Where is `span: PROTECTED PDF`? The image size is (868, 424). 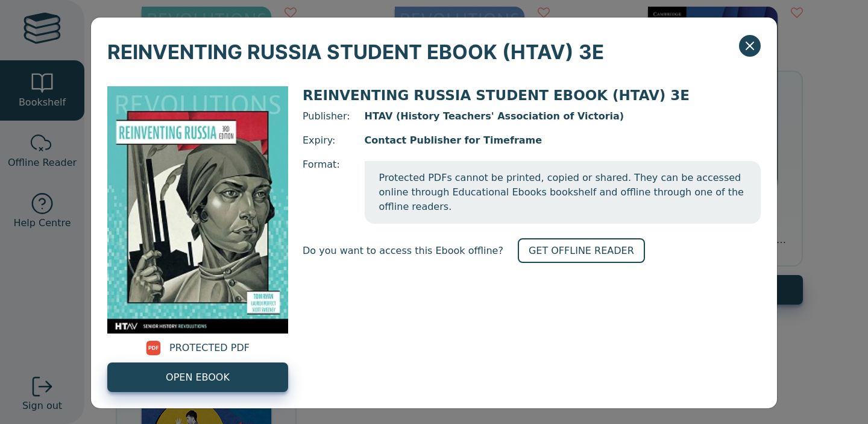 span: PROTECTED PDF is located at coordinates (209, 348).